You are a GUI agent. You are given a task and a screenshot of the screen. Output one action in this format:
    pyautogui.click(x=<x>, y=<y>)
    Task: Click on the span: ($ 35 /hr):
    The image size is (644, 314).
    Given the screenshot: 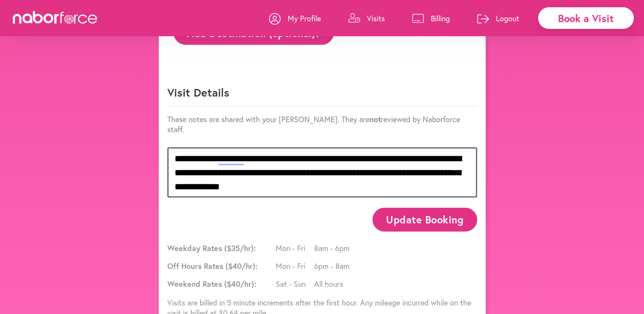 What is the action you would take?
    pyautogui.click(x=240, y=248)
    